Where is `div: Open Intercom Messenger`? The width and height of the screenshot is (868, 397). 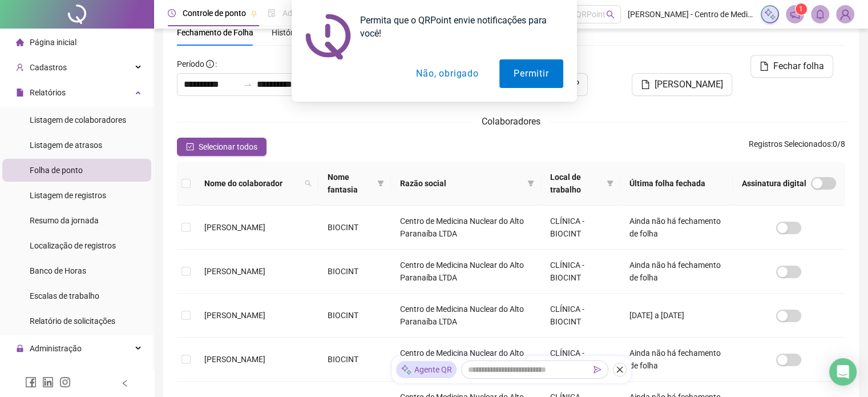 div: Open Intercom Messenger is located at coordinates (843, 372).